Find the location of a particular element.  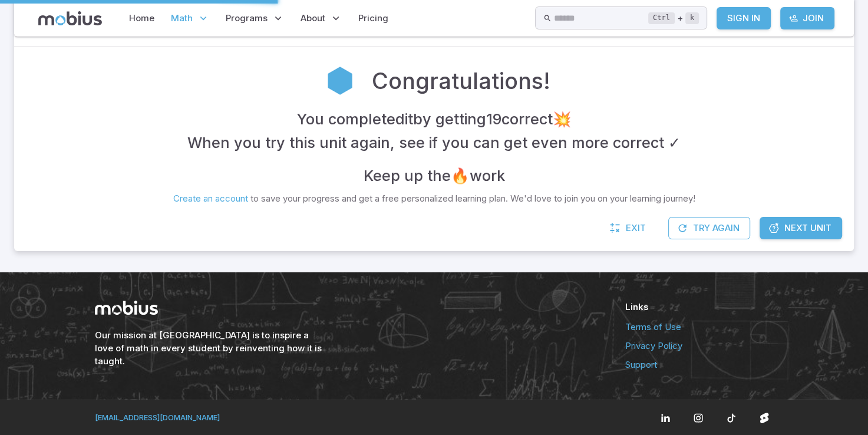

h4: When you try this unit again, see if you can get even more correct ✓ is located at coordinates (434, 143).